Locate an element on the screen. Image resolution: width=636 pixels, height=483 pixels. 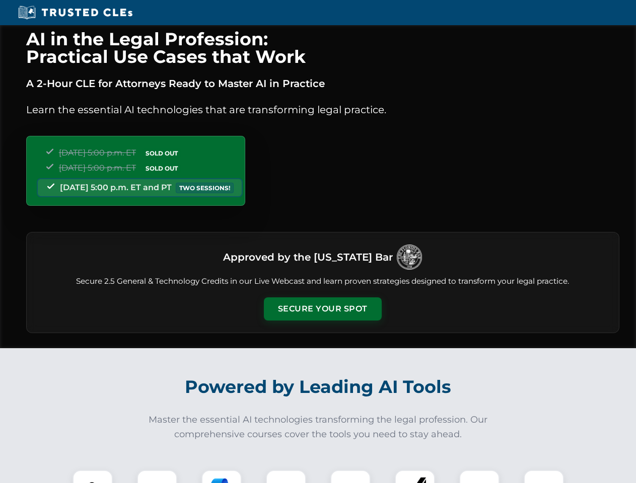
img: Logo is located at coordinates (409, 257).